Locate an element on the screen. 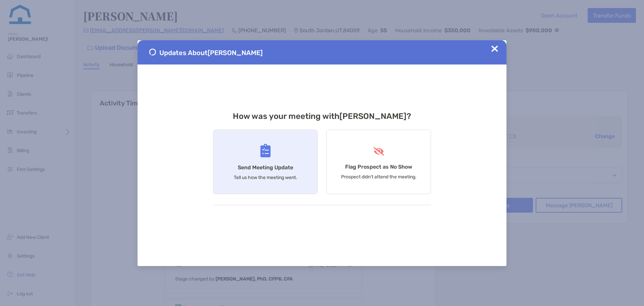 The width and height of the screenshot is (644, 306). h4: Flag Prospect as No Show is located at coordinates (379, 167).